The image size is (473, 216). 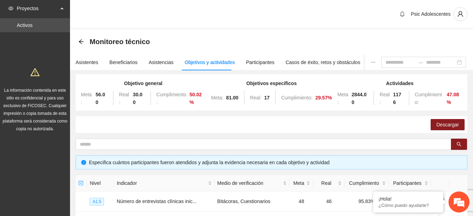 What do you see at coordinates (84, 163) in the screenshot?
I see `span: info-circle` at bounding box center [84, 163].